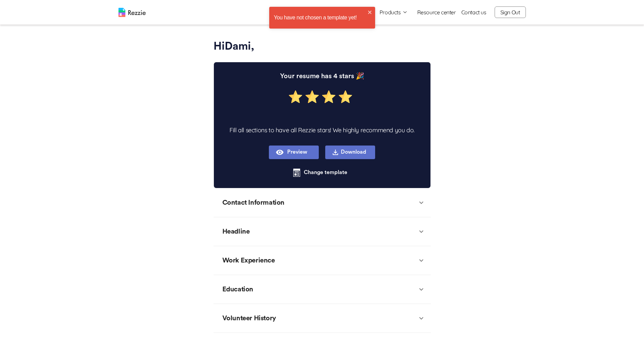 The width and height of the screenshot is (644, 340). I want to click on p: Your resume has 4 stars 🎉, so click(322, 76).